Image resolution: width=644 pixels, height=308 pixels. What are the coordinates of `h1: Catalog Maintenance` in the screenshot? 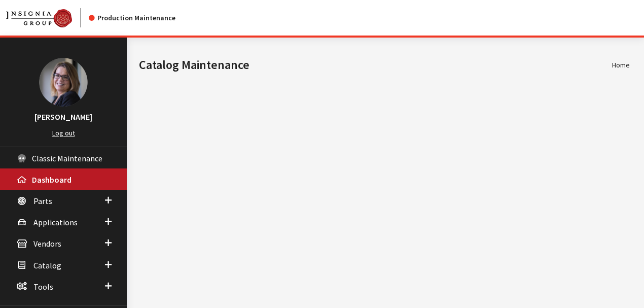 It's located at (375, 65).